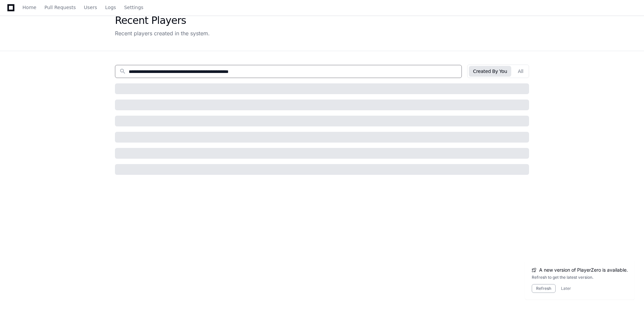 The width and height of the screenshot is (644, 309). I want to click on button: All, so click(521, 71).